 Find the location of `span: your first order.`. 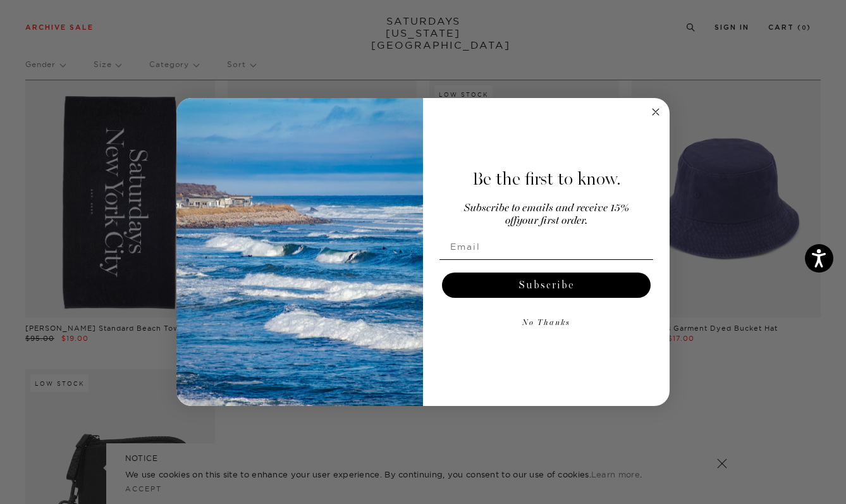

span: your first order. is located at coordinates (552, 221).